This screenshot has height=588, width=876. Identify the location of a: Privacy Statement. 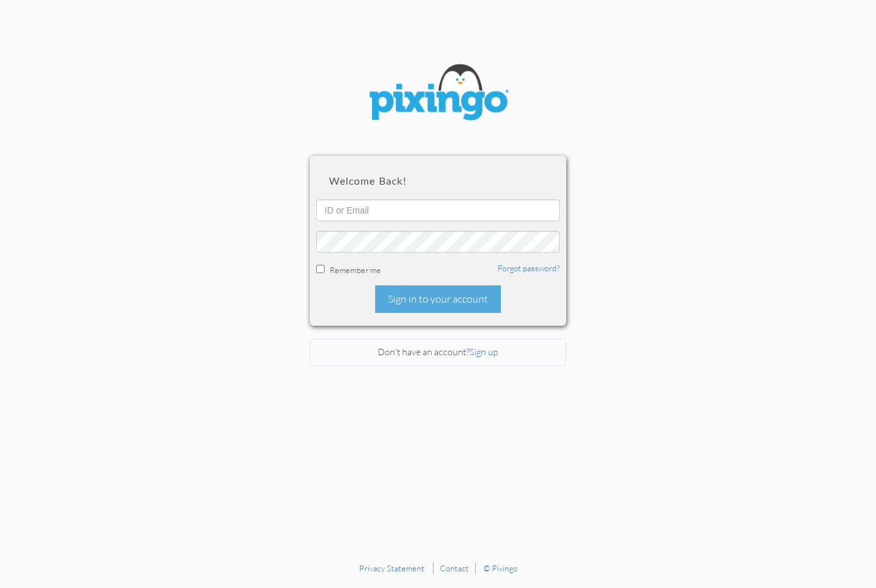
(392, 568).